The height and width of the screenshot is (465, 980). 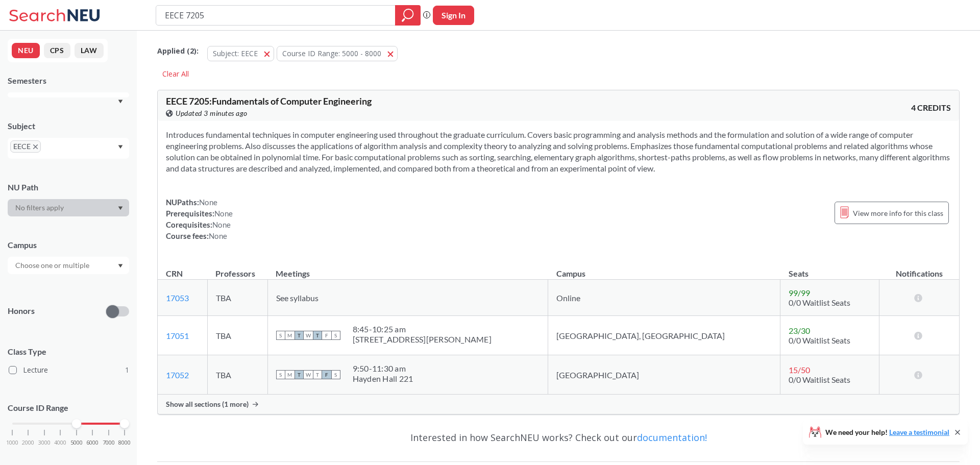 I want to click on span: EECEX to remove pill, so click(x=25, y=147).